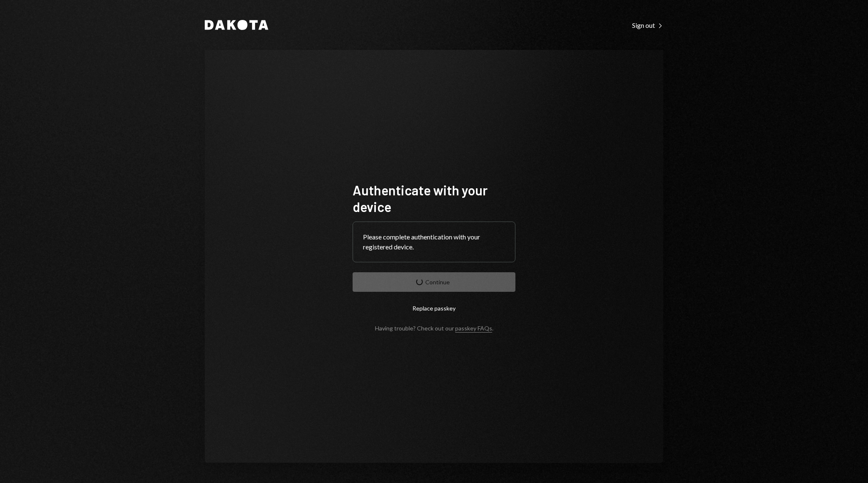 This screenshot has width=868, height=483. I want to click on a: Sign out, so click(647, 25).